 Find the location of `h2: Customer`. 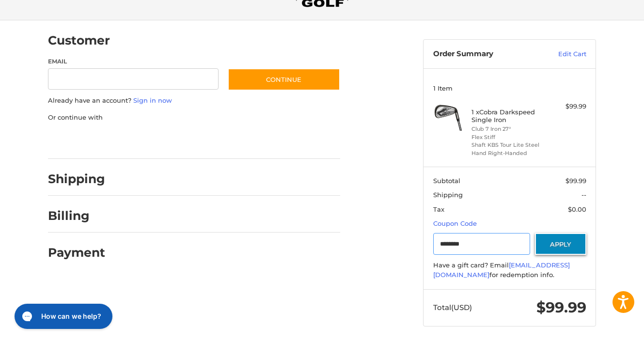

h2: Customer is located at coordinates (79, 40).